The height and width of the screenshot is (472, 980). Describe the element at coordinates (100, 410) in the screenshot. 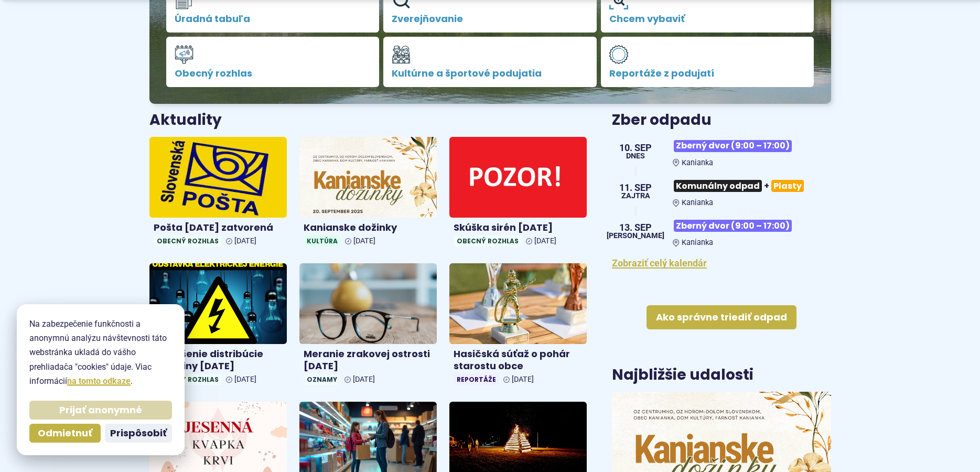

I see `span: Prijať anonymné` at that location.